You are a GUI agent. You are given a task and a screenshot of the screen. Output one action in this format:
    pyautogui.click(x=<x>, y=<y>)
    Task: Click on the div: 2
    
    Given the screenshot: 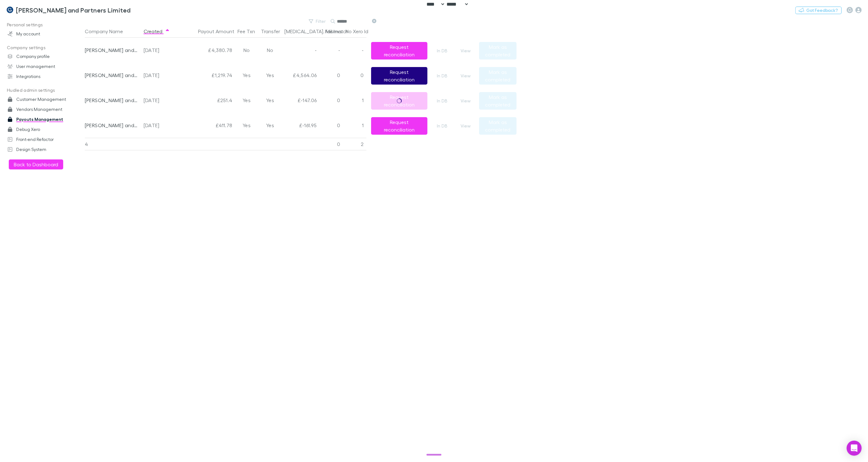 What is the action you would take?
    pyautogui.click(x=354, y=144)
    